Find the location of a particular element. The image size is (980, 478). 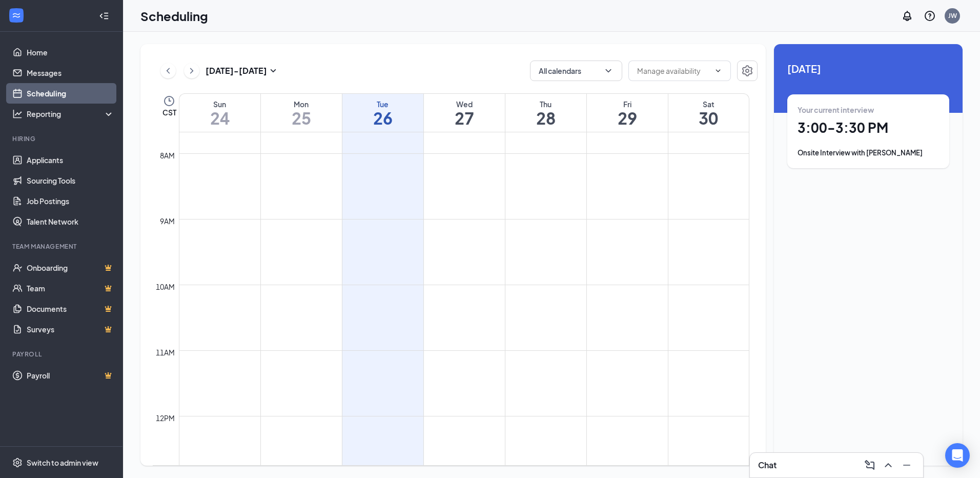

button: Minimize is located at coordinates (906, 465).